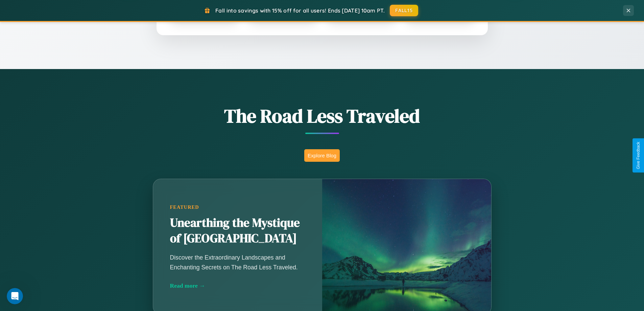  Describe the element at coordinates (238, 262) in the screenshot. I see `p: Discover the Extraordinary Landscapes and Enchanting Secrets on The Road Less Traveled.` at that location.